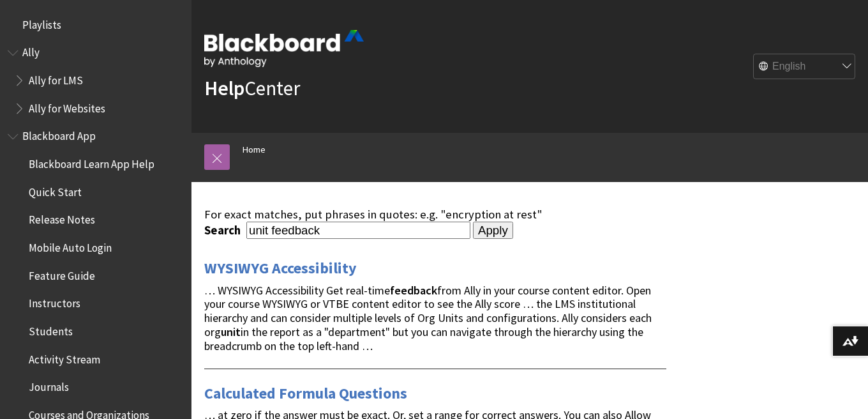 The height and width of the screenshot is (419, 868). Describe the element at coordinates (254, 150) in the screenshot. I see `a: Home` at that location.